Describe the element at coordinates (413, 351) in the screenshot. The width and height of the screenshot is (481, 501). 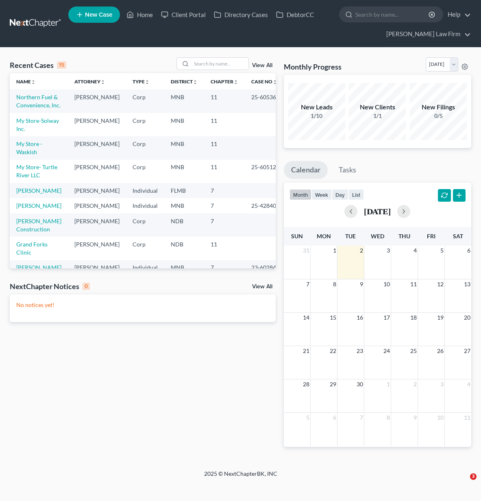
I see `span: 25` at that location.